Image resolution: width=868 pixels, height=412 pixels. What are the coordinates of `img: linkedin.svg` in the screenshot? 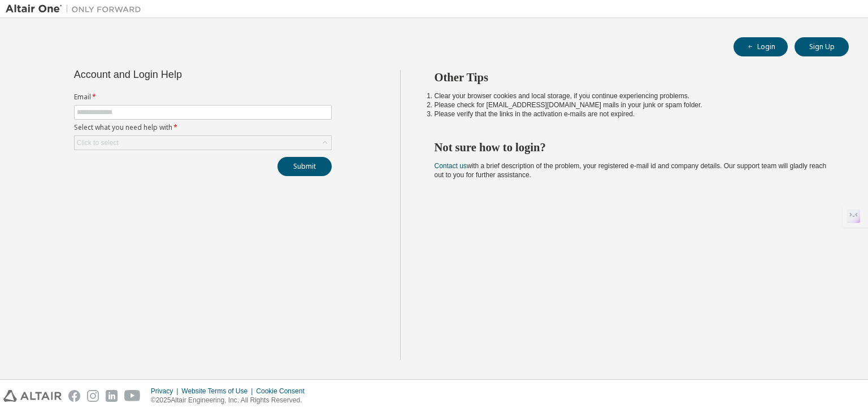 It's located at (112, 396).